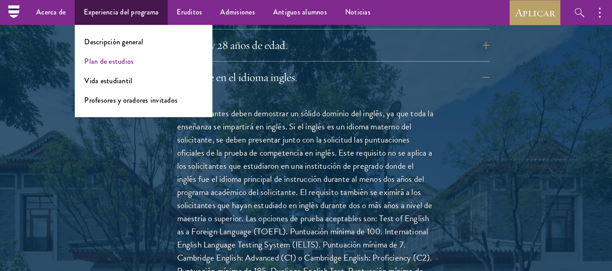 This screenshot has width=612, height=271. I want to click on button: Debe tener entre 18 y 28 años de edad., so click(306, 45).